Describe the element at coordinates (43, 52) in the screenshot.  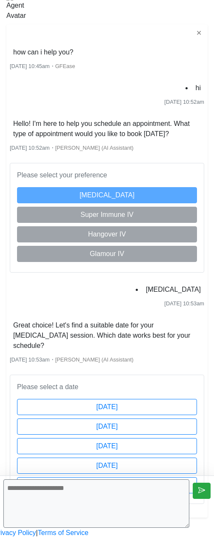
I see `li: how can i help you?` at that location.